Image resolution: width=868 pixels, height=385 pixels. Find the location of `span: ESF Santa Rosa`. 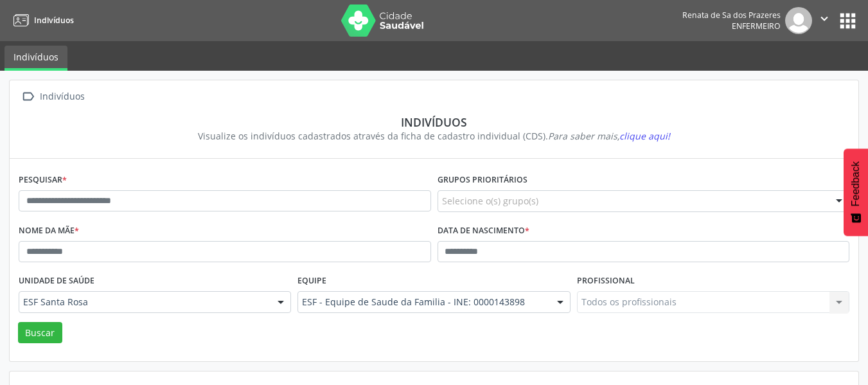

span: ESF Santa Rosa is located at coordinates (144, 302).